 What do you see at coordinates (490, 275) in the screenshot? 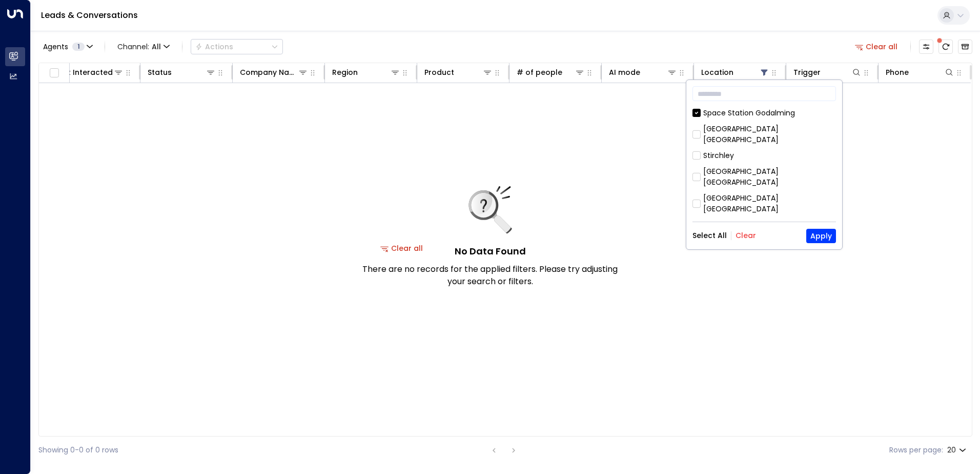
I see `p: There are no records for the applied filters. Please try adjusting your search or filters.` at bounding box center [490, 275].